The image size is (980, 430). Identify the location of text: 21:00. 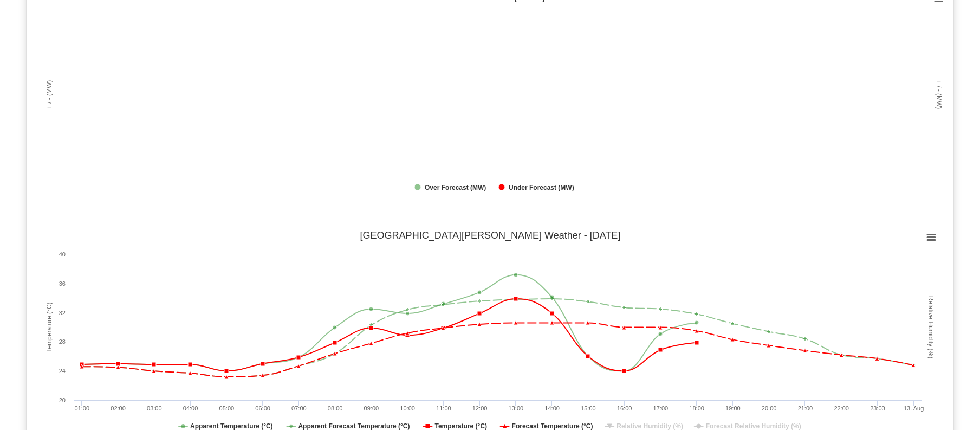
(806, 408).